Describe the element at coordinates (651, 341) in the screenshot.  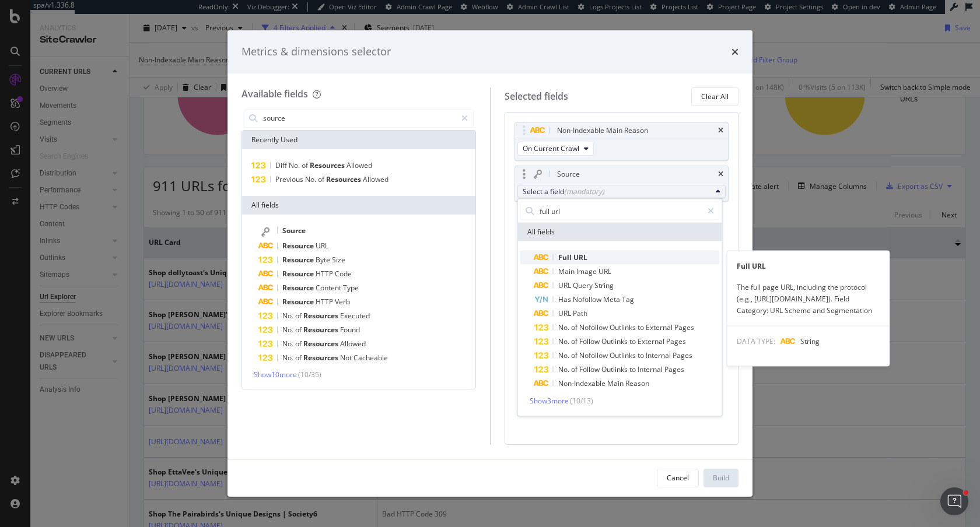
I see `span: External` at that location.